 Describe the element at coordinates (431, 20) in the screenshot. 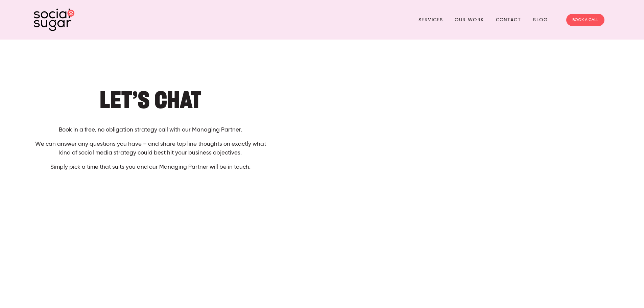

I see `a: Services` at that location.